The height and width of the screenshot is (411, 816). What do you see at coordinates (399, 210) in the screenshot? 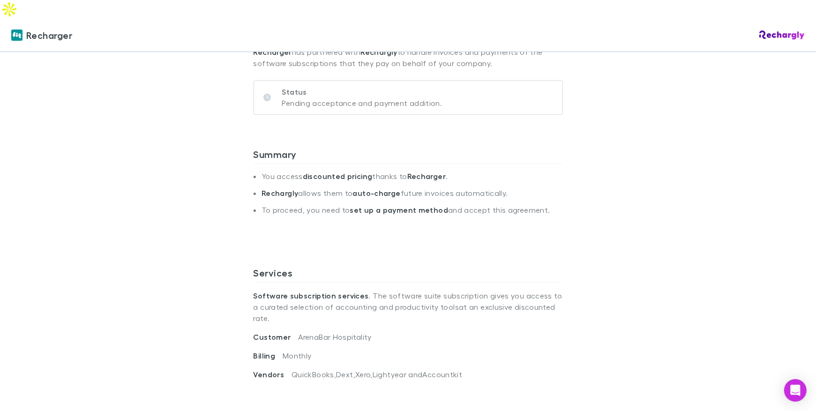
I see `strong: set up a payment method` at bounding box center [399, 210].